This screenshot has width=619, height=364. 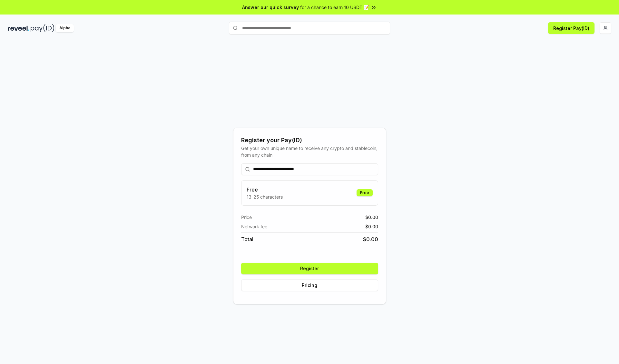 What do you see at coordinates (309, 151) in the screenshot?
I see `div: Get your own unique name to receive any crypto and stablecoin, from any chain` at bounding box center [309, 151].